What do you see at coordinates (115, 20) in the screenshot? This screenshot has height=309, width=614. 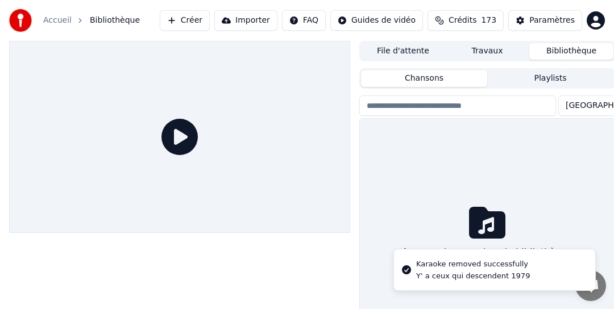 I see `span: Bibliothèque` at bounding box center [115, 20].